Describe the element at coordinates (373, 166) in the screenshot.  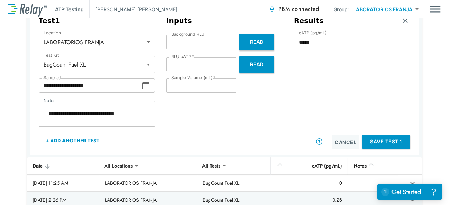
I see `div: Notes` at that location.